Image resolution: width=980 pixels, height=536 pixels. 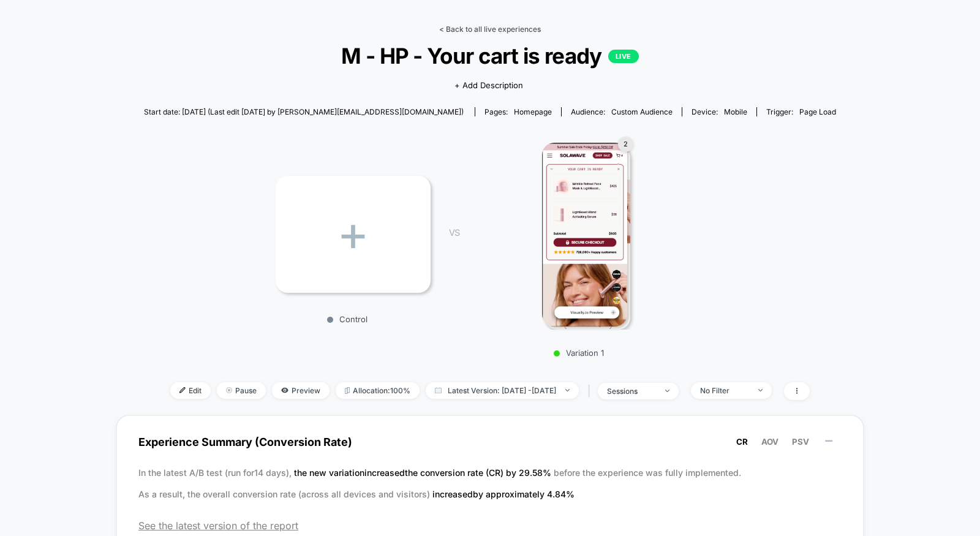 What do you see at coordinates (503, 494) in the screenshot?
I see `span: increased by approximately 4.84 %` at bounding box center [503, 494].